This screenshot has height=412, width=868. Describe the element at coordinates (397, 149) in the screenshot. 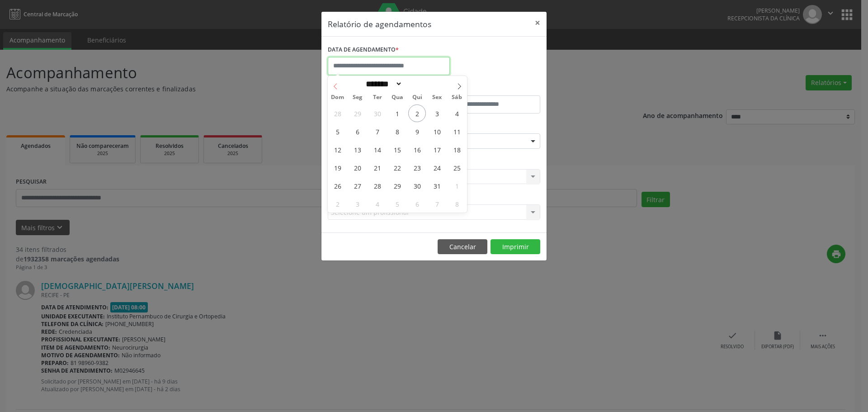

I see `span: Outubro 15, 2025` at that location.